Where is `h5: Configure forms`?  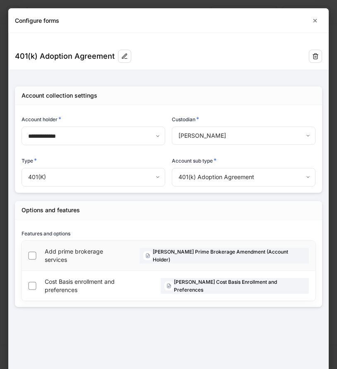 h5: Configure forms is located at coordinates (37, 21).